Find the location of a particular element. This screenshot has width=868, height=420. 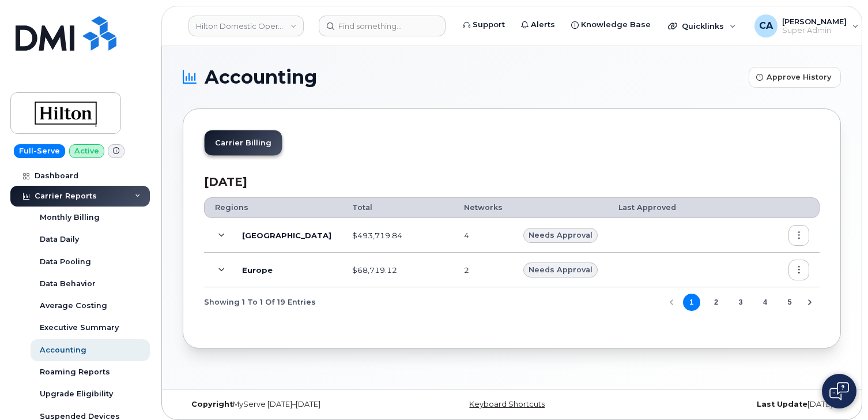

button: Page 5 is located at coordinates (790, 302).